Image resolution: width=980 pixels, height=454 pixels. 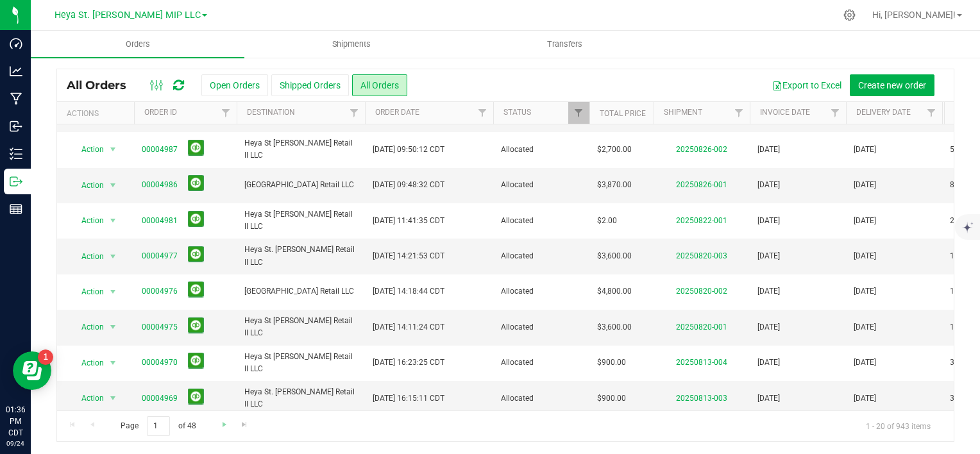 What do you see at coordinates (898, 426) in the screenshot?
I see `span: 1 - 20 of 943 items` at bounding box center [898, 426].